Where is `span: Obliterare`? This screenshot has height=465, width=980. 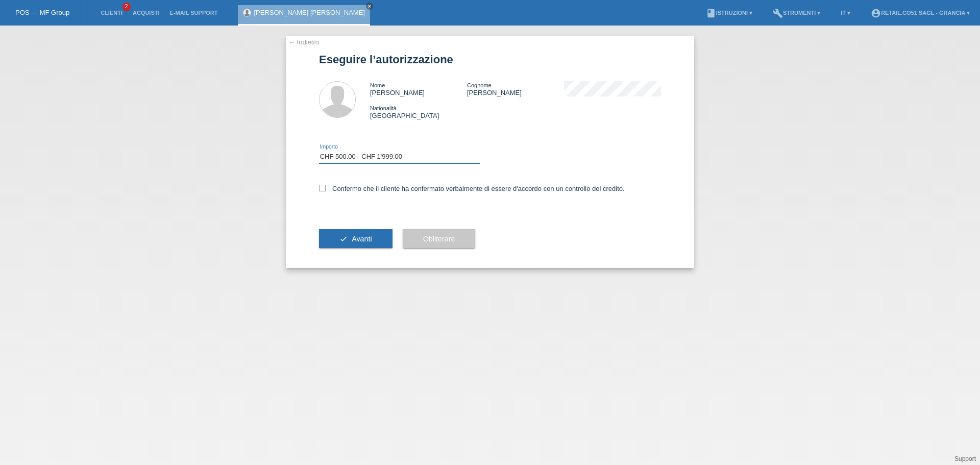
span: Obliterare is located at coordinates (439, 239).